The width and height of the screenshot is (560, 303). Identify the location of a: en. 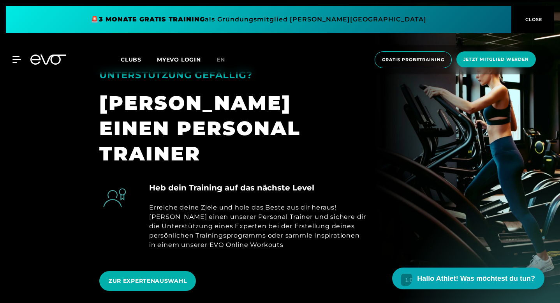
(225, 60).